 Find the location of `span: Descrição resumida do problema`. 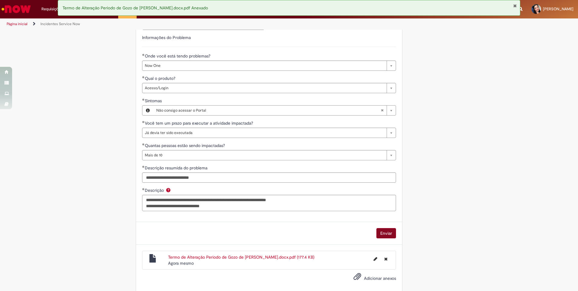

span: Descrição resumida do problema is located at coordinates (177, 168).